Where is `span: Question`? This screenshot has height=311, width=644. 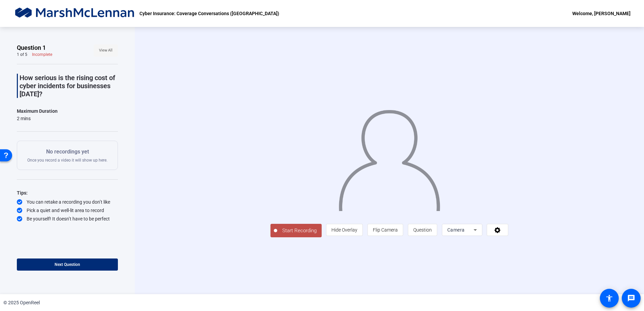 span: Question is located at coordinates (423, 230).